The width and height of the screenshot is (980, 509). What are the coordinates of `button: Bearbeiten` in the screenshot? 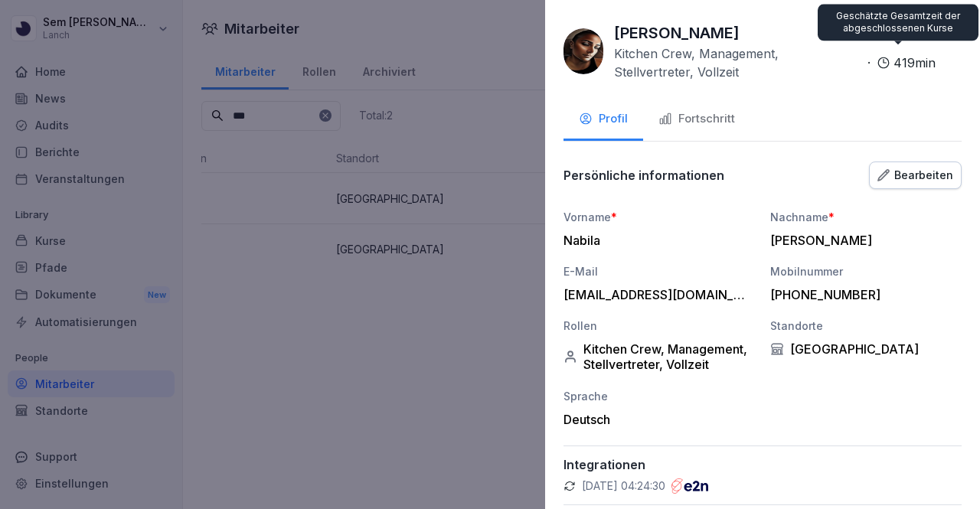 It's located at (915, 175).